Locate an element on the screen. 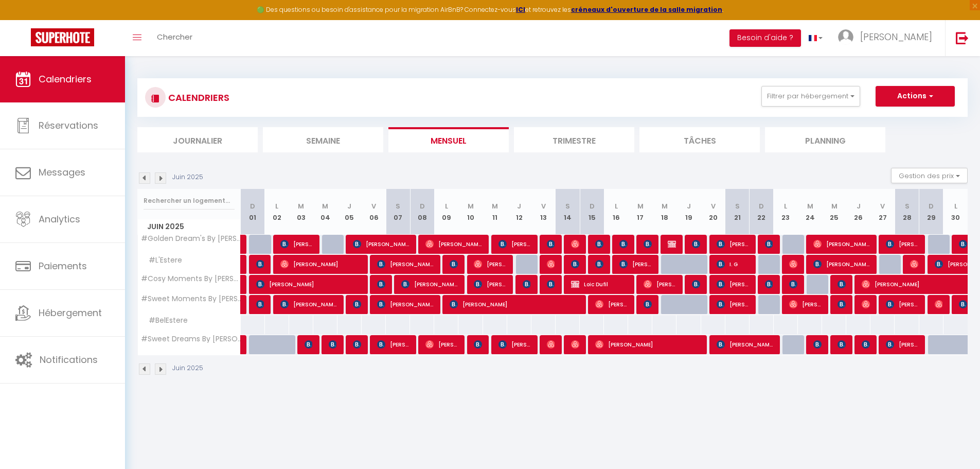  th: 28 is located at coordinates (906, 211).